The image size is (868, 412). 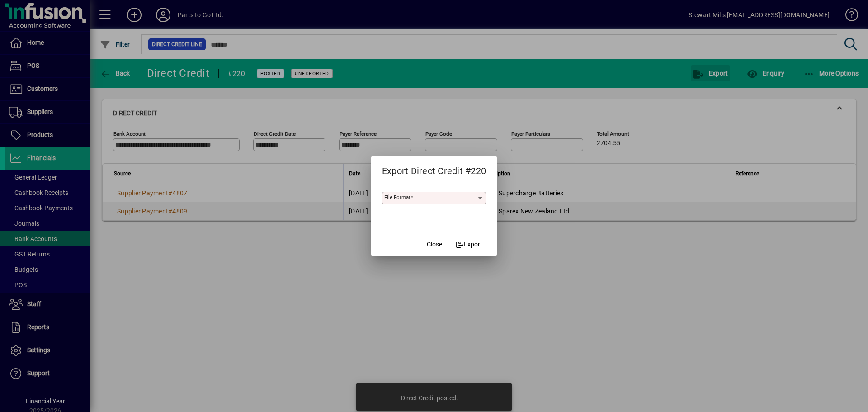 What do you see at coordinates (469, 245) in the screenshot?
I see `button: Export` at bounding box center [469, 245].